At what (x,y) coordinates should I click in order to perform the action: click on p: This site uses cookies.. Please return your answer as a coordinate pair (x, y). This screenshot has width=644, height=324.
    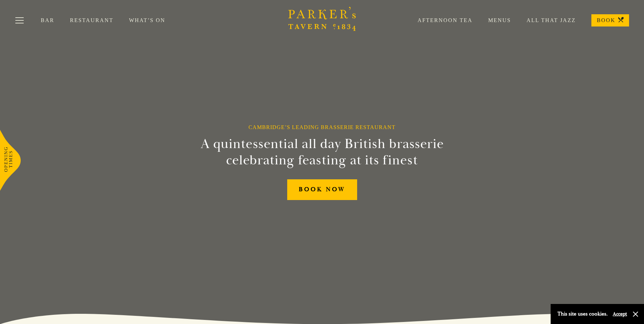
    Looking at the image, I should click on (582, 314).